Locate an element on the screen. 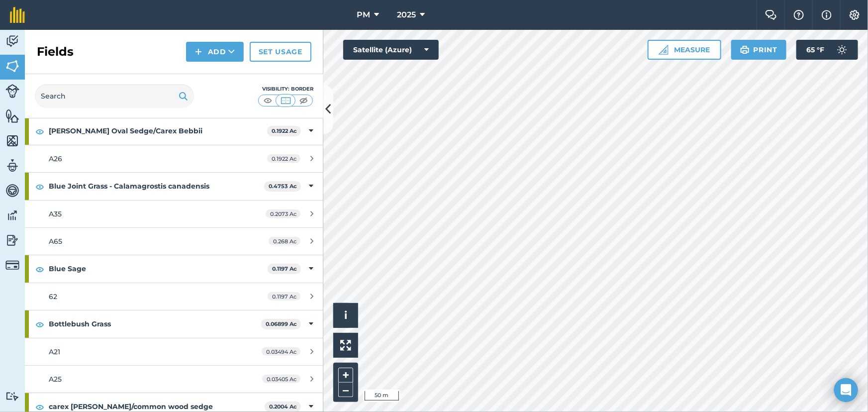 The height and width of the screenshot is (412, 868). span: 62 is located at coordinates (53, 297).